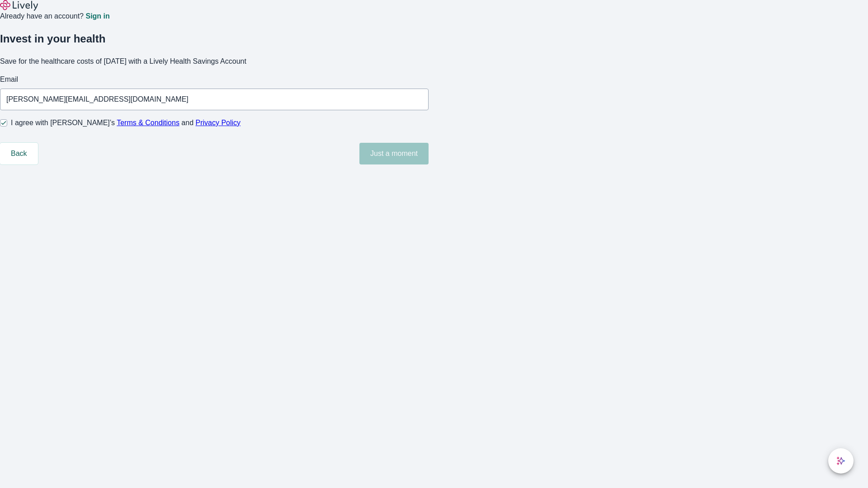 Image resolution: width=868 pixels, height=488 pixels. Describe the element at coordinates (841, 461) in the screenshot. I see `svg: Lively AI Assistant` at that location.